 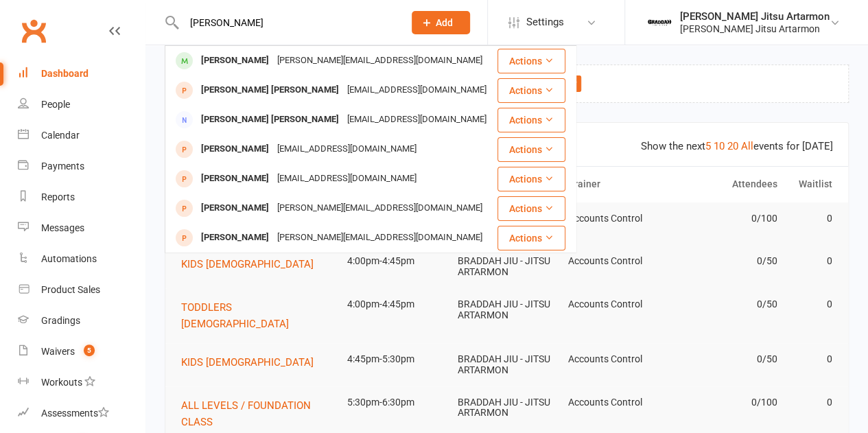 I want to click on th: Attendees, so click(x=727, y=184).